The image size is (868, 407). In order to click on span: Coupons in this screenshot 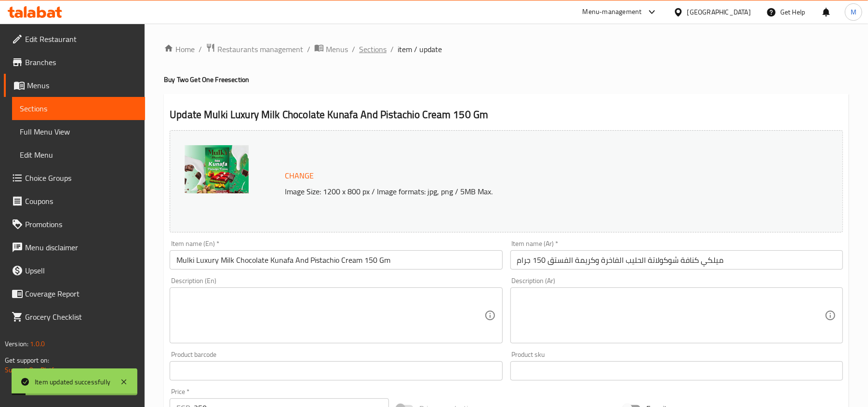, I will do `click(81, 201)`.